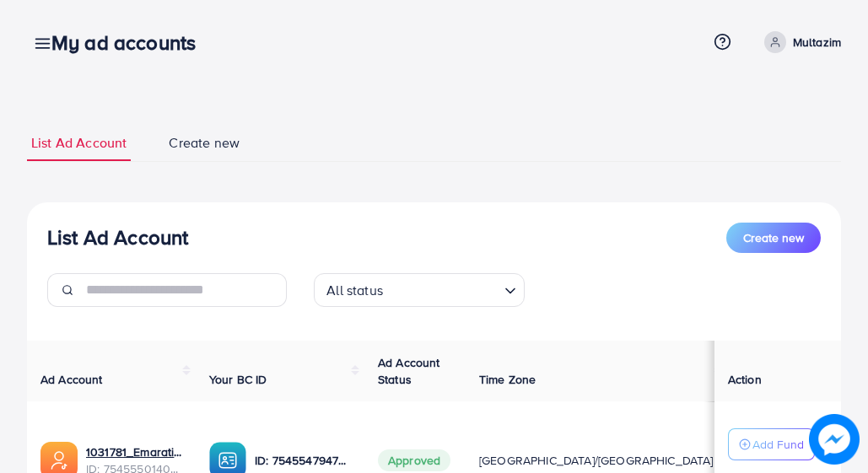 This screenshot has width=868, height=473. I want to click on button: Add Fund, so click(770, 444).